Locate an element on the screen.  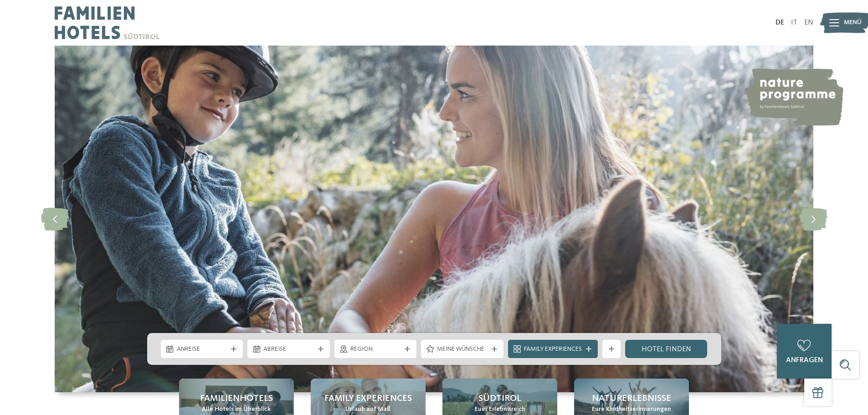
span: Anreise is located at coordinates (202, 349).